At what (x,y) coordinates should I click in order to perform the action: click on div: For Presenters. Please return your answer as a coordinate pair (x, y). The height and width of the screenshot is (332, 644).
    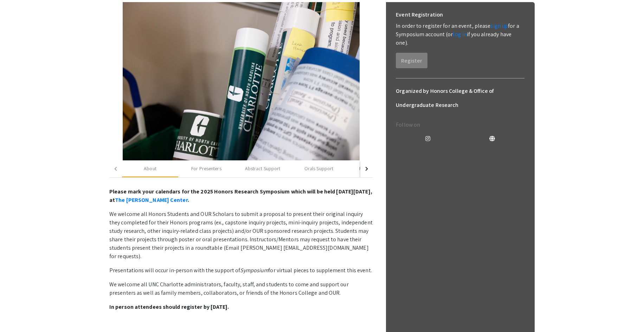
    Looking at the image, I should click on (206, 169).